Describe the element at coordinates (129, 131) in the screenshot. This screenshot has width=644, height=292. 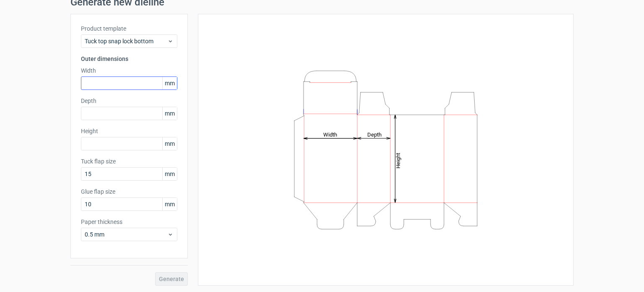
I see `label: Height` at that location.